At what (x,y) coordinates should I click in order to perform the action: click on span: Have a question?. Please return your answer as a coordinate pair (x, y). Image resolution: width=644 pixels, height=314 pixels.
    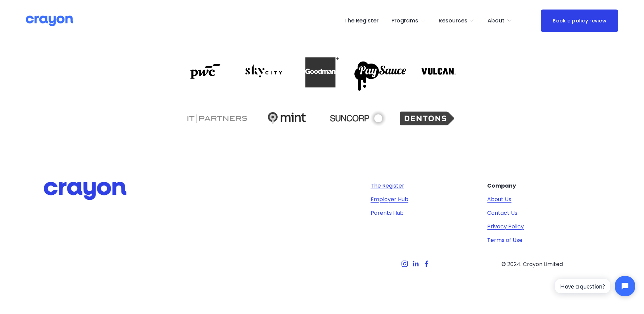
    Looking at the image, I should click on (33, 16).